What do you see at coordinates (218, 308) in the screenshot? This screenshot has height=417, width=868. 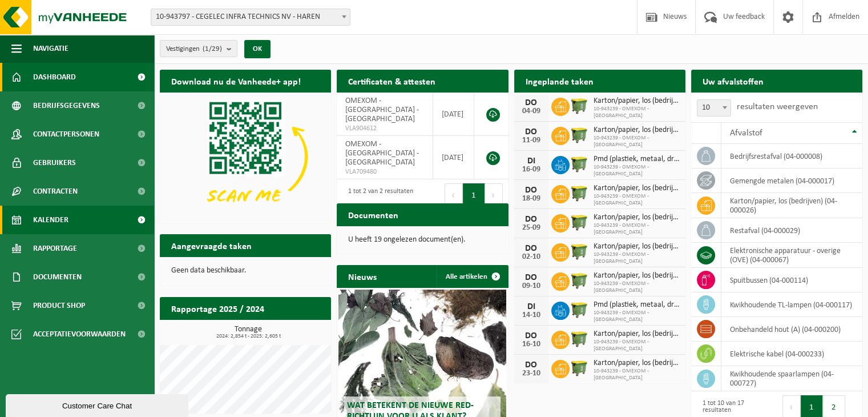 I see `h2: Rapportage 2025 / 2024` at bounding box center [218, 308].